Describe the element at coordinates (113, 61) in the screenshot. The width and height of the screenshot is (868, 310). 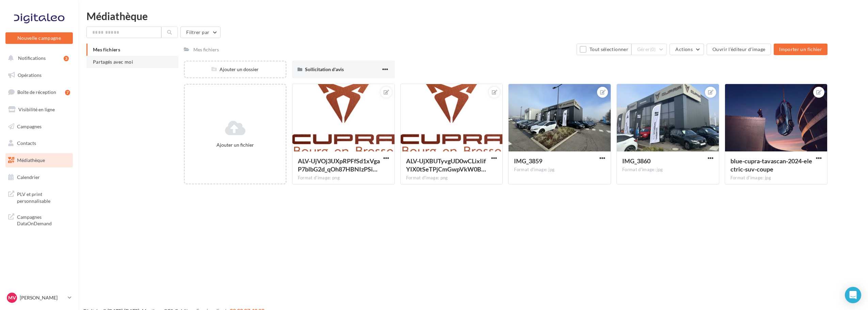
I see `span: Partagés avec moi` at that location.